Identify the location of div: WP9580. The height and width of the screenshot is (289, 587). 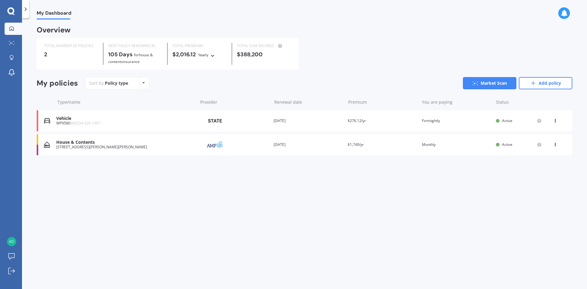
(125, 123).